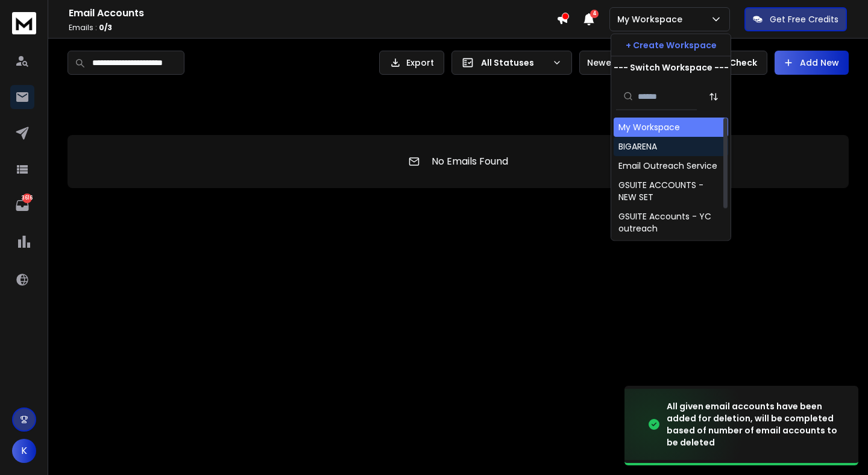  I want to click on button: + Create Workspace, so click(670, 45).